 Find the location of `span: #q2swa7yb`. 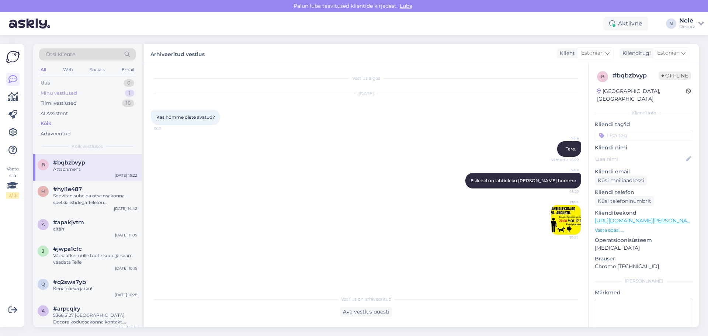

span: #q2swa7yb is located at coordinates (69, 282).